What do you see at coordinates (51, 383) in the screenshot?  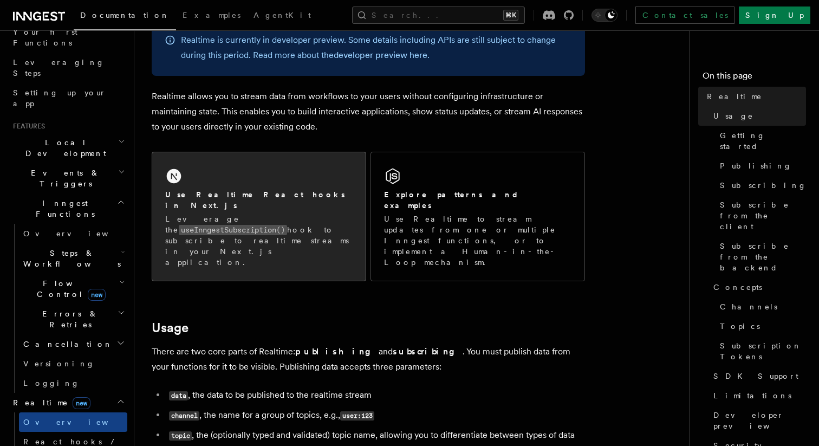 I see `span: Logging` at bounding box center [51, 383].